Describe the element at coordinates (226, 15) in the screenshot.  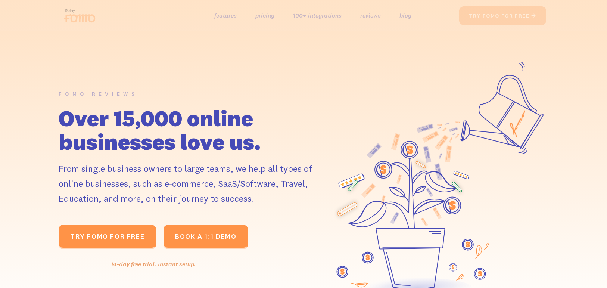
I see `a: features` at that location.